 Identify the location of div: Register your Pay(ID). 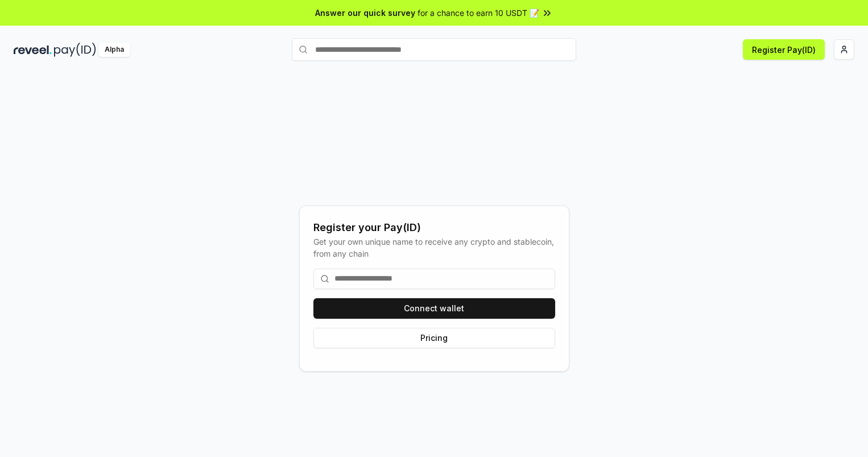
(434, 228).